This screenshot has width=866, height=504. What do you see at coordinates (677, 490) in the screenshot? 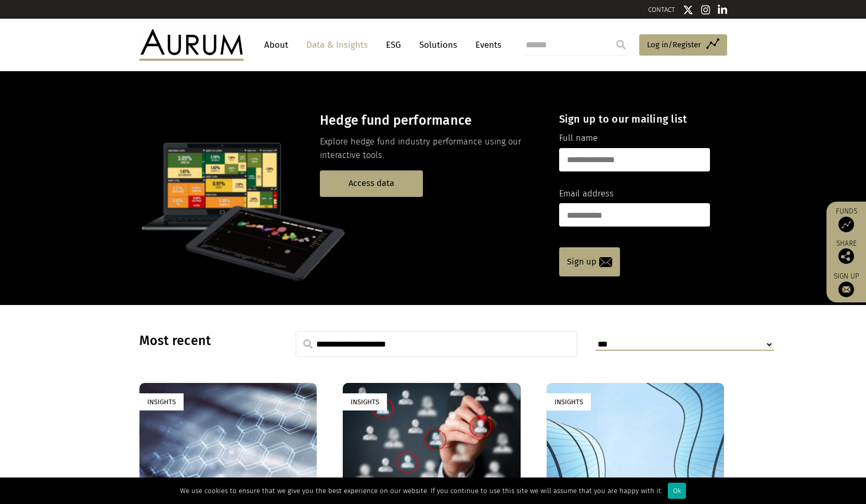
I see `div: Ok` at bounding box center [677, 490].